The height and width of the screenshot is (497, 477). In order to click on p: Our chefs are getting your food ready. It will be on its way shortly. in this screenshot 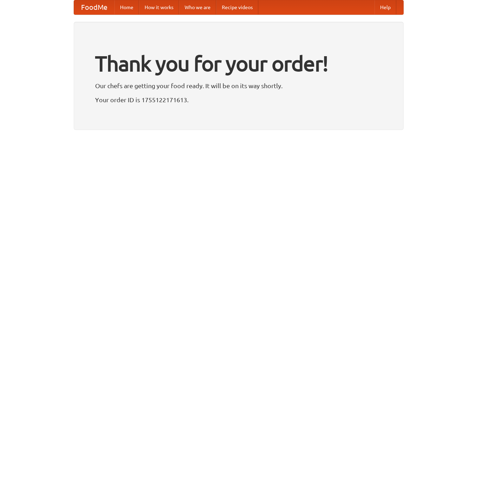, I will do `click(239, 86)`.